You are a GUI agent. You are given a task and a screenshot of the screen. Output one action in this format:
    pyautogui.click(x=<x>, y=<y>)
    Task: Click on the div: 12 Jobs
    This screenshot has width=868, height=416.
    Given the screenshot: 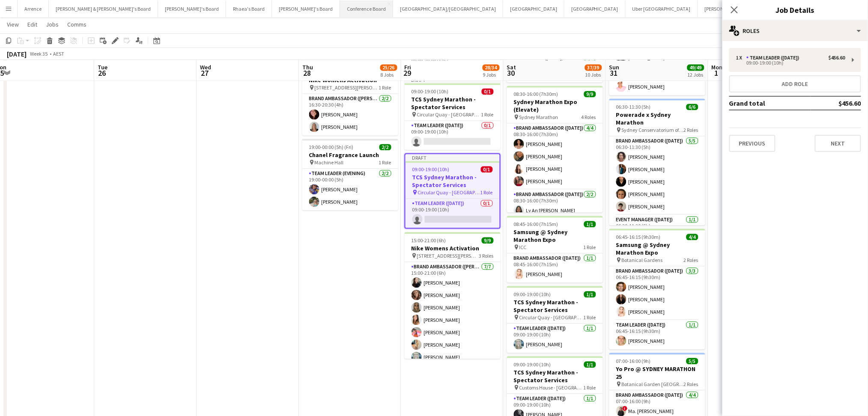 What is the action you would take?
    pyautogui.click(x=695, y=74)
    